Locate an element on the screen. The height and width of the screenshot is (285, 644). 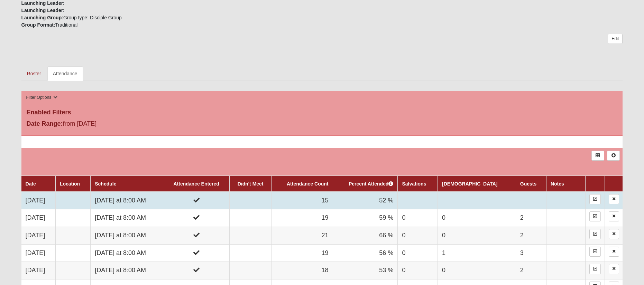
a: Page Properties (Alt+P) is located at coordinates (633, 278).